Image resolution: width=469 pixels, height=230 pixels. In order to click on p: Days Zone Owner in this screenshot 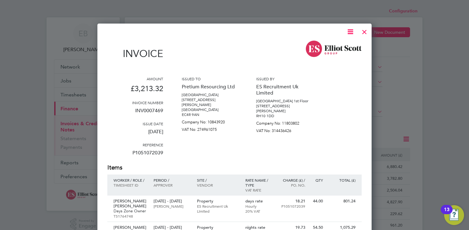, I will do `click(130, 211)`.